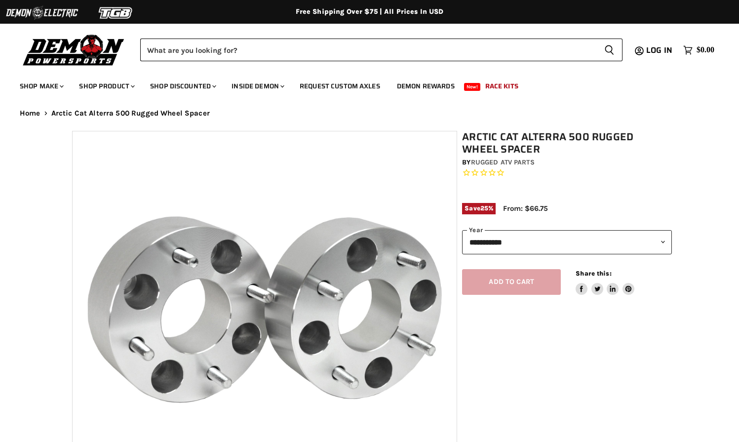 This screenshot has height=442, width=739. Describe the element at coordinates (705, 50) in the screenshot. I see `span: $0.00` at that location.